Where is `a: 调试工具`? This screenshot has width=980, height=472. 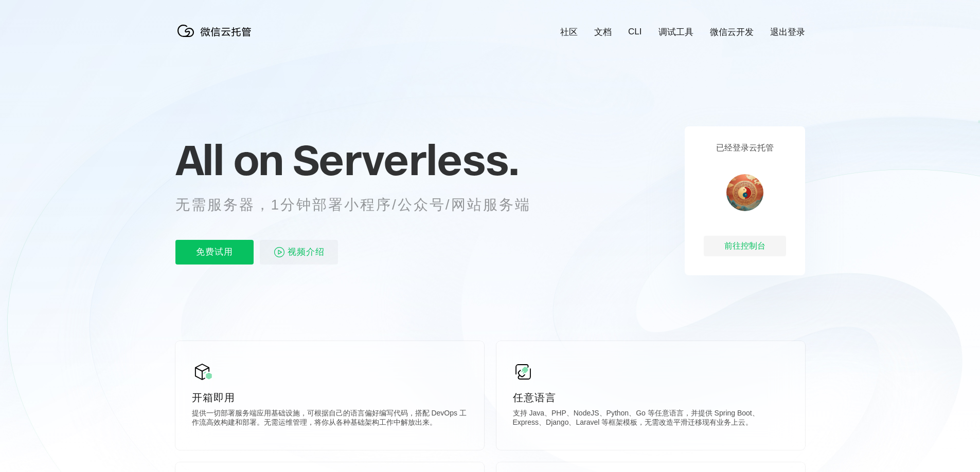 a: 调试工具 is located at coordinates (676, 32).